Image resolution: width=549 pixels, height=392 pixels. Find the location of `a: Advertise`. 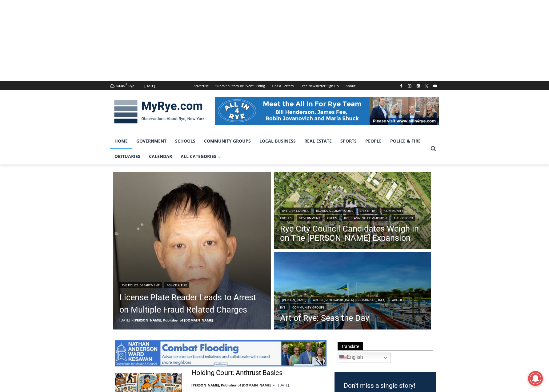

a: Advertise is located at coordinates (201, 86).